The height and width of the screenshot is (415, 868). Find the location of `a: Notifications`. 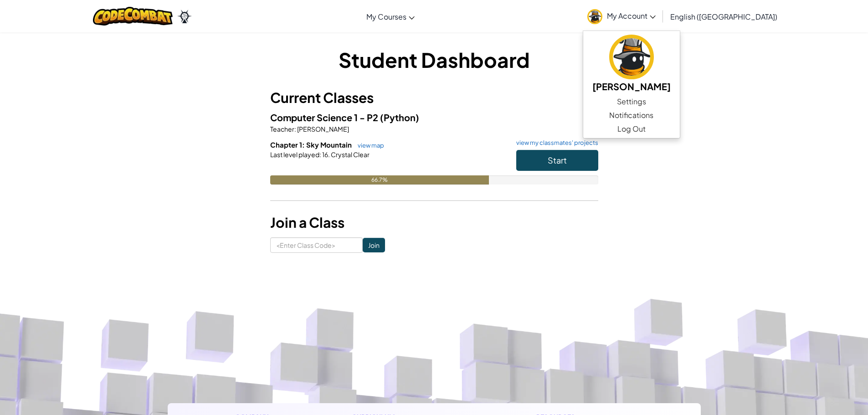

a: Notifications is located at coordinates (632, 115).